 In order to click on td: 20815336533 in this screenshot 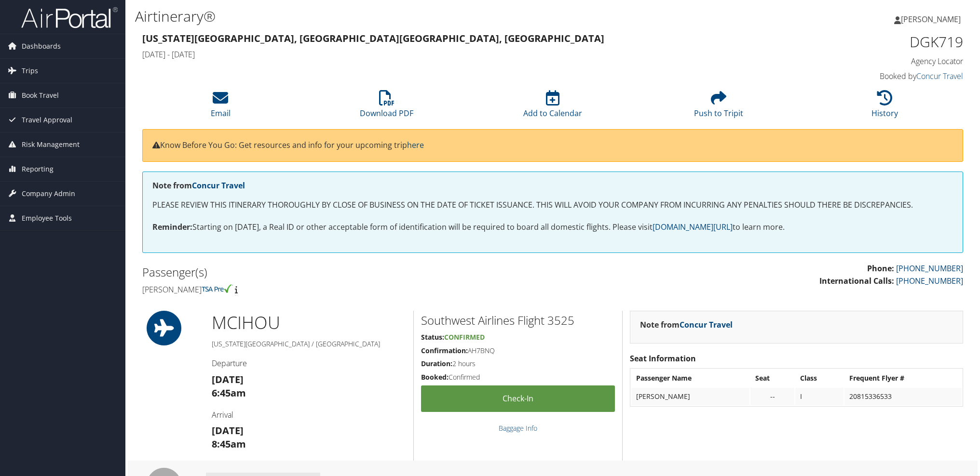, I will do `click(902, 397)`.